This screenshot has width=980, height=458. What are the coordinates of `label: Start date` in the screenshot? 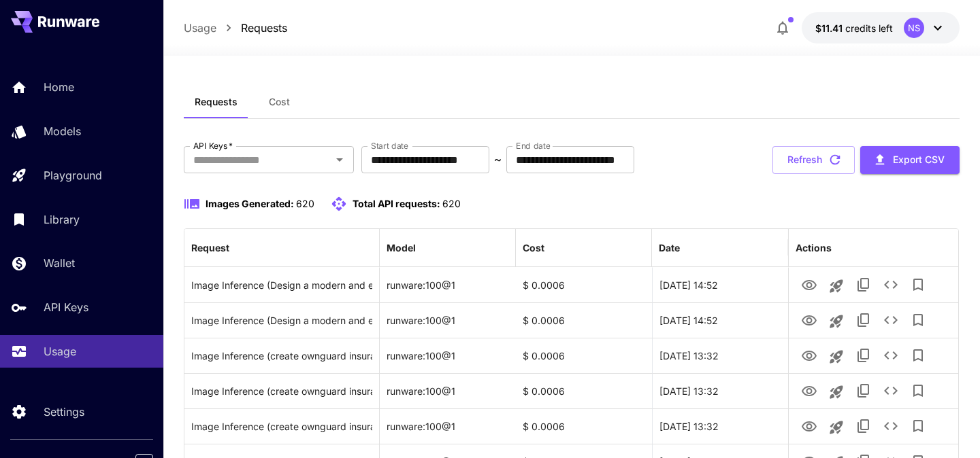 It's located at (389, 145).